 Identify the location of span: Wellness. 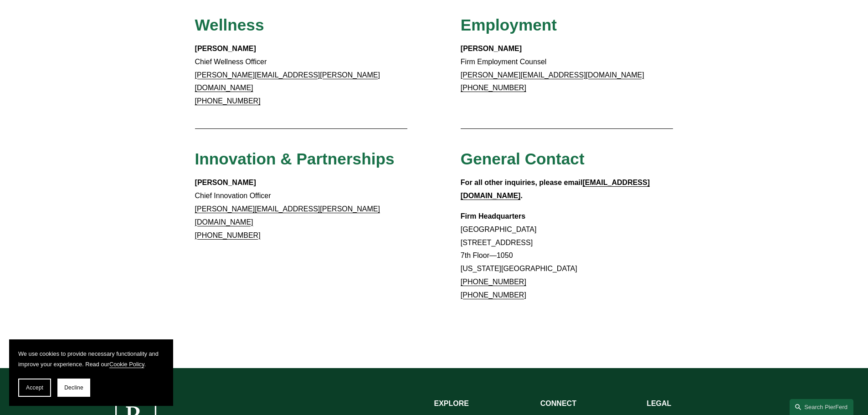
(229, 25).